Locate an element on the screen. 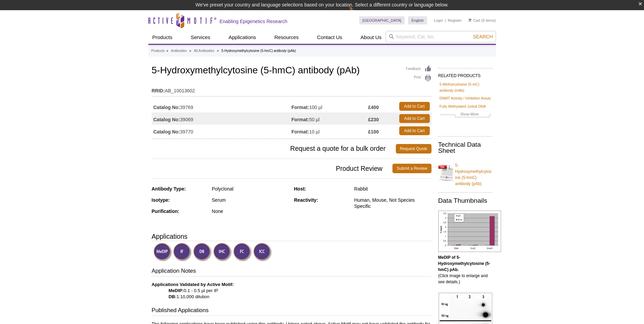 Image resolution: width=644 pixels, height=324 pixels. h1: 5-Hydroxymethylcytosine (5-hmC) antibody (pAb) is located at coordinates (292, 71).